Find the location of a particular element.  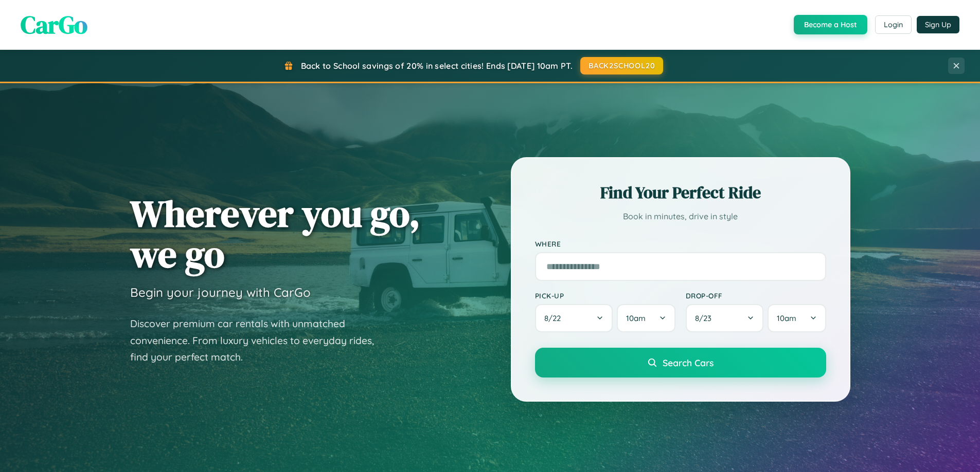

button: Login is located at coordinates (893, 25).